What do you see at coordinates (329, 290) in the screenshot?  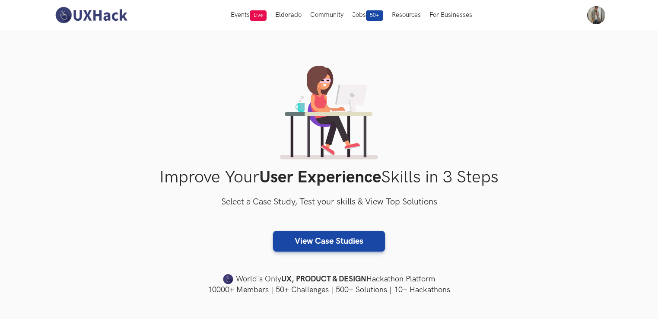 I see `h4: 10000+ Members | 50+ Challenges | 500+ Solutions | 10+ Hackathons` at bounding box center [329, 290].